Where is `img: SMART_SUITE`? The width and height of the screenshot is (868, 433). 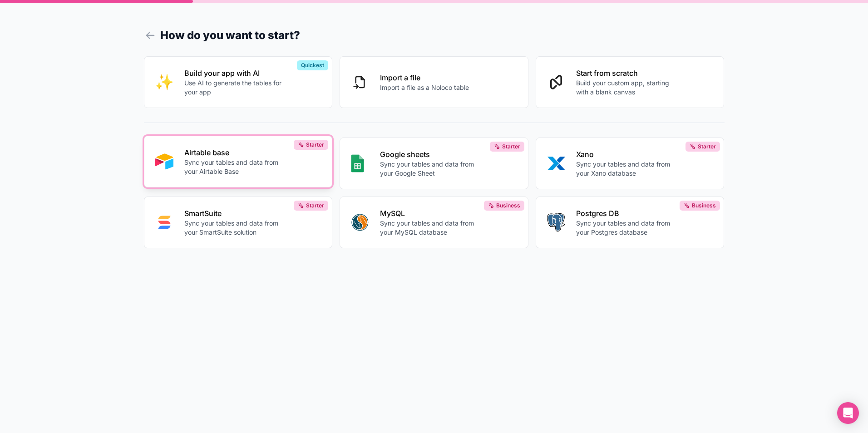 img: SMART_SUITE is located at coordinates (164, 223).